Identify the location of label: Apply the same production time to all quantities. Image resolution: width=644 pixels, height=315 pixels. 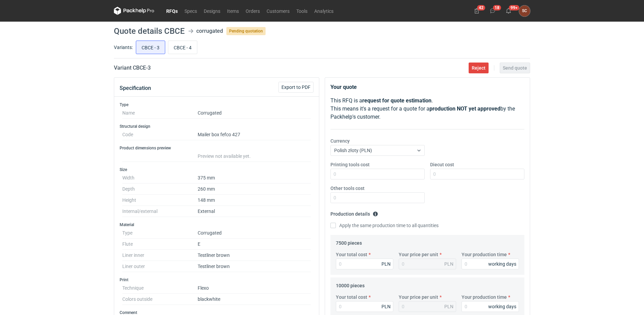
(384, 225).